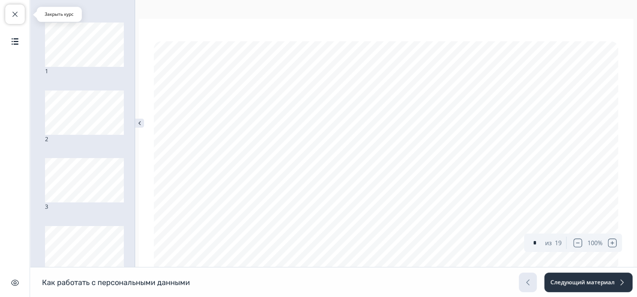 The image size is (637, 297). Describe the element at coordinates (140, 123) in the screenshot. I see `img: close` at that location.